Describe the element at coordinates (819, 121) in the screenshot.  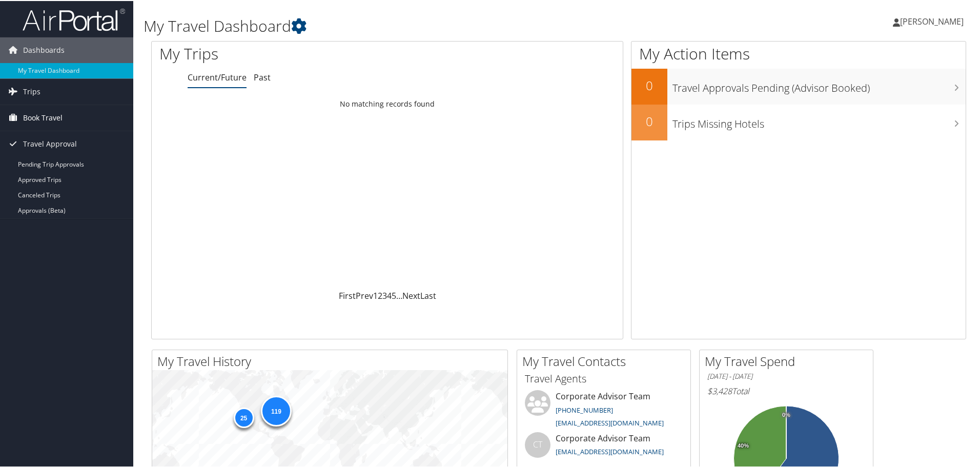
I see `h3: Trips Missing Hotels` at that location.